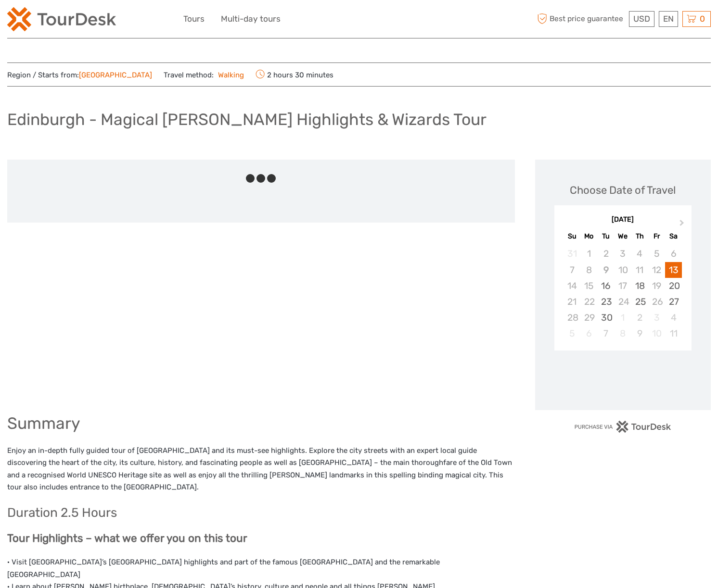 The height and width of the screenshot is (588, 718). What do you see at coordinates (571, 237) in the screenshot?
I see `div: Su` at bounding box center [571, 237].